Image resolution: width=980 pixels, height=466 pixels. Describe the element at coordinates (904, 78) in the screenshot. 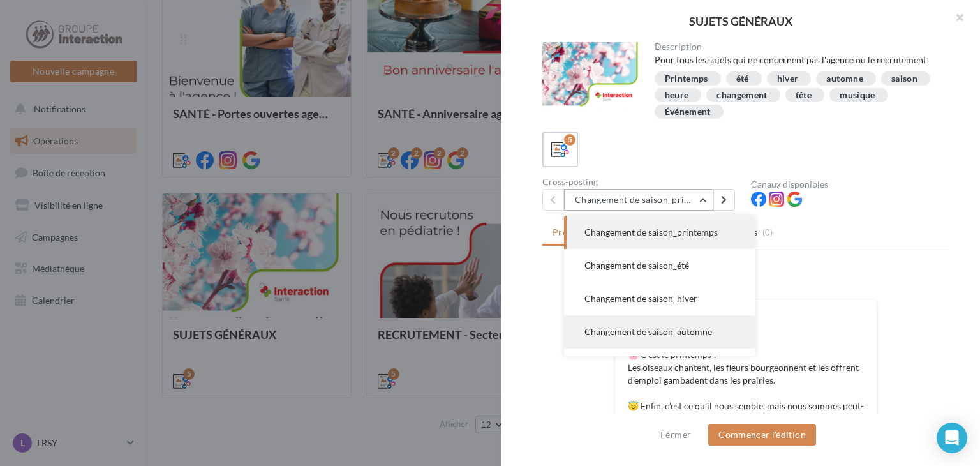

I see `div: saison` at that location.